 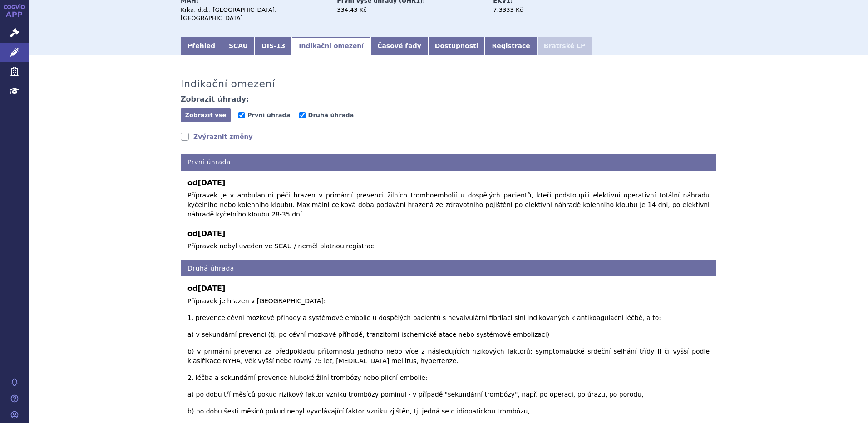 I want to click on a: SCAU, so click(x=238, y=46).